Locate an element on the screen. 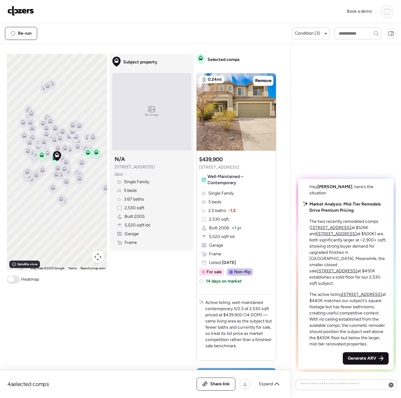 The image size is (401, 398). span: Expand is located at coordinates (266, 384).